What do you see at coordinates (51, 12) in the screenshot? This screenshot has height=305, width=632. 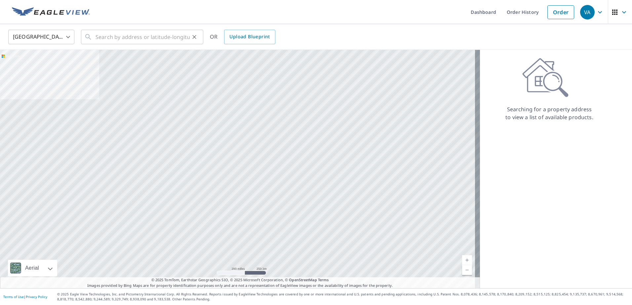 I see `img: EV Logo` at bounding box center [51, 12].